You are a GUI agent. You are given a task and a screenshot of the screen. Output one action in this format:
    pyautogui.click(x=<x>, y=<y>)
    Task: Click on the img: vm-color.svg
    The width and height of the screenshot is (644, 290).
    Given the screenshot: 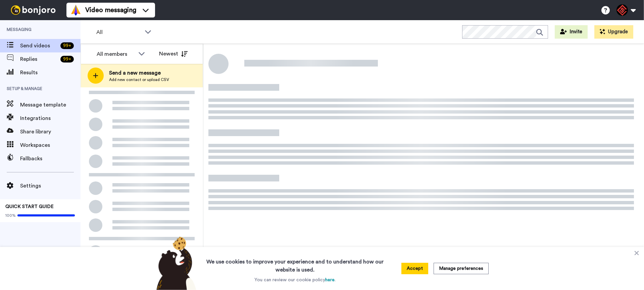 What is the action you would take?
    pyautogui.click(x=76, y=10)
    